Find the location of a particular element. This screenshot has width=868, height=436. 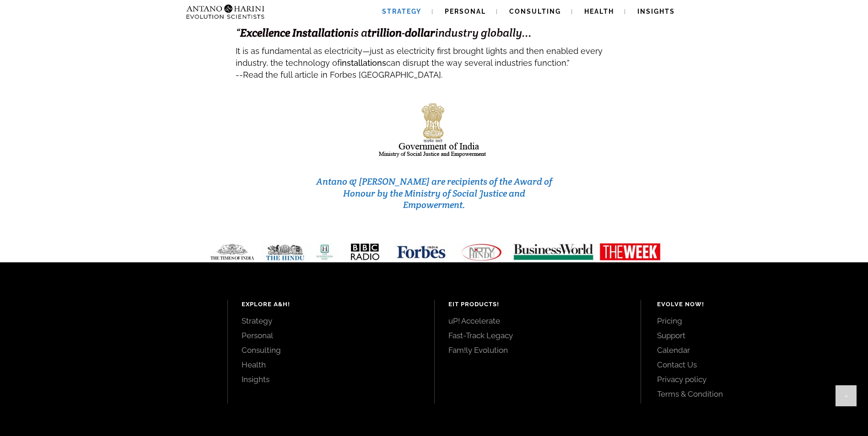

strong: Excellence Installation is located at coordinates (295, 33).